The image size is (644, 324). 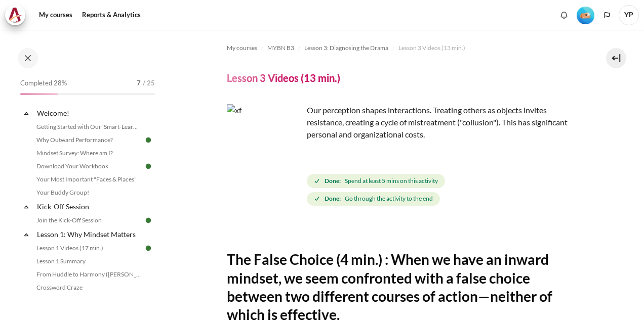 What do you see at coordinates (88, 220) in the screenshot?
I see `a: Join the Kick-Off Session` at bounding box center [88, 220].